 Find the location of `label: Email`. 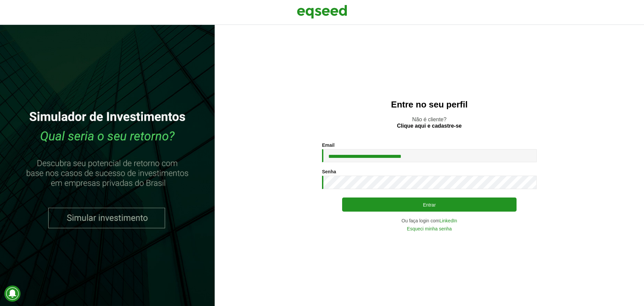

label: Email is located at coordinates (328, 145).